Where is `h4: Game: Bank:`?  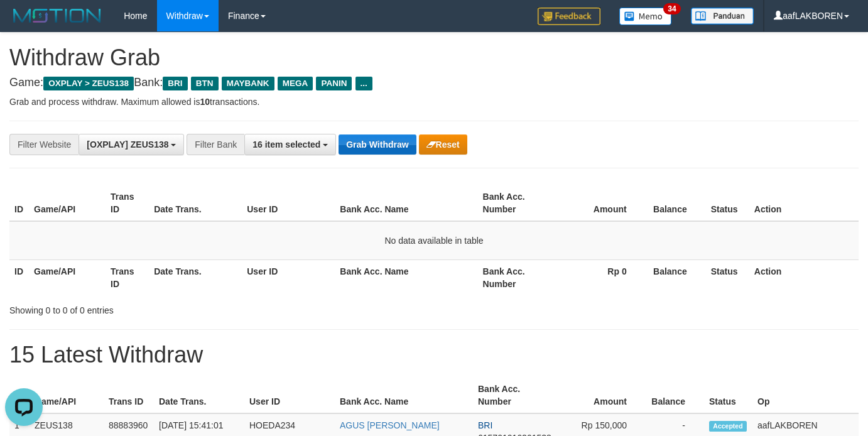 h4: Game: Bank: is located at coordinates (434, 83).